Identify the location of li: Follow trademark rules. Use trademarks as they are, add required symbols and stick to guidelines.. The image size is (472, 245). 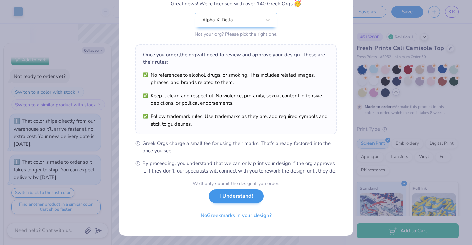
(236, 120).